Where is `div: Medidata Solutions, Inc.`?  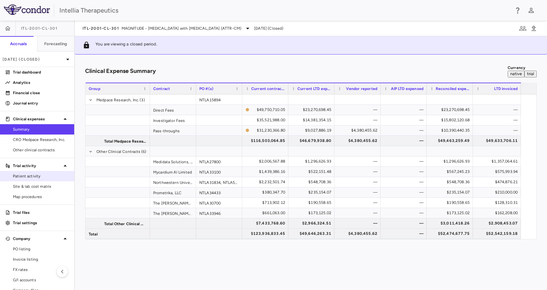 div: Medidata Solutions, Inc. is located at coordinates (173, 161).